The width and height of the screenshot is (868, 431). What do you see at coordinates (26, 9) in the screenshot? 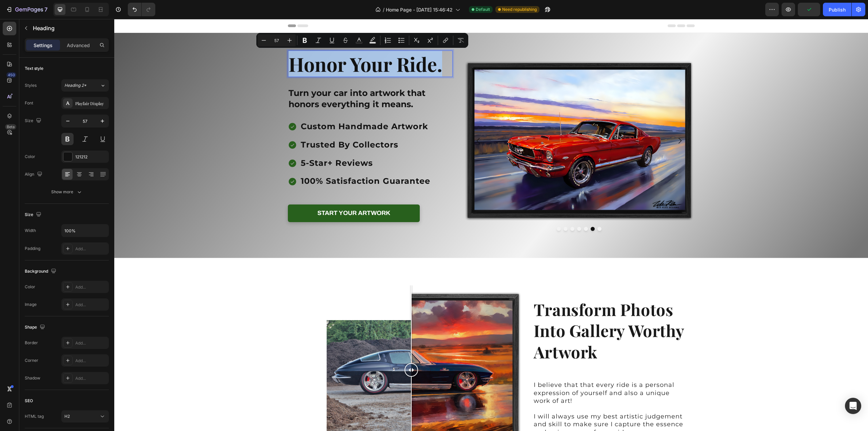
I see `button: 7` at bounding box center [26, 9].